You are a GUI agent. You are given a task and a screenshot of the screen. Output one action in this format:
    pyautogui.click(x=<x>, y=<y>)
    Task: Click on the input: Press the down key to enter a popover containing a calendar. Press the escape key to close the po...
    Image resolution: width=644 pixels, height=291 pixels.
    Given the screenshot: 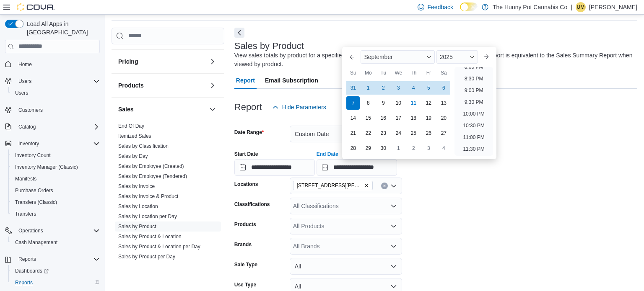 What is the action you would take?
    pyautogui.click(x=357, y=167)
    